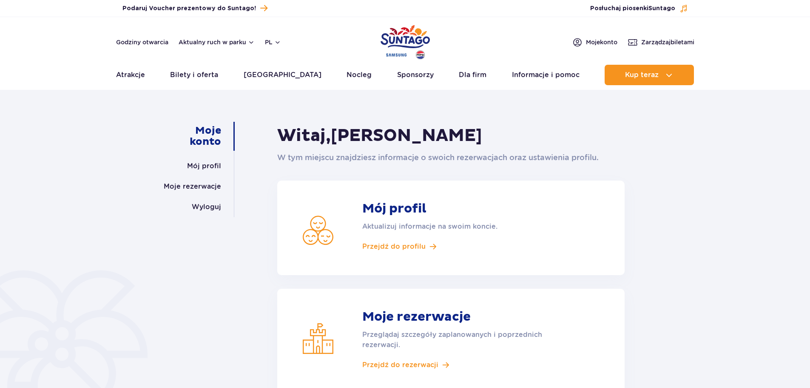  I want to click on h1: Witaj,, so click(451, 136).